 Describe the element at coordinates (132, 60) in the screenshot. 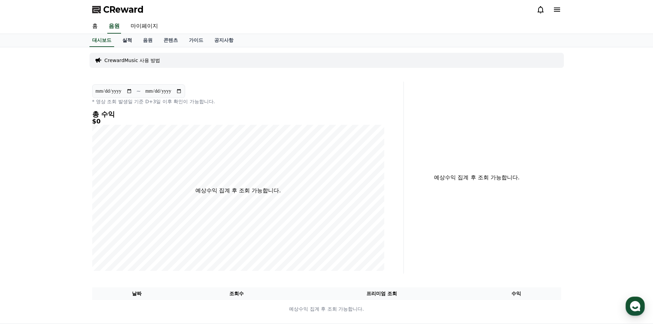

I see `p: CrewardMusic 사용 방법` at that location.